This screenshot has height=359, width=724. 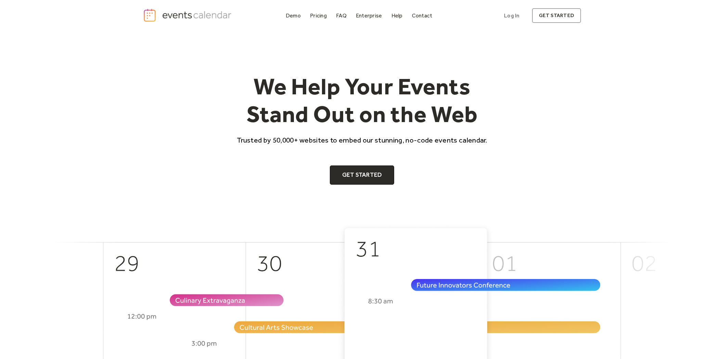 I want to click on div: Contact, so click(x=422, y=15).